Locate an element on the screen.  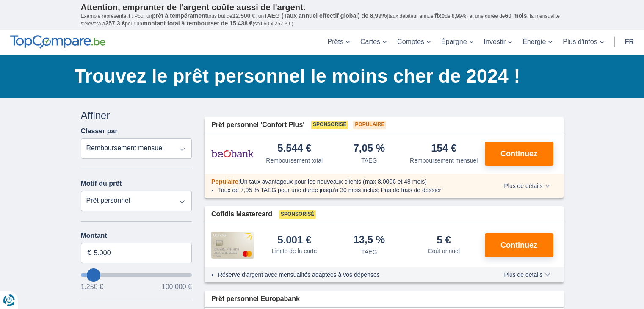
label: Motif du prêt is located at coordinates (101, 184).